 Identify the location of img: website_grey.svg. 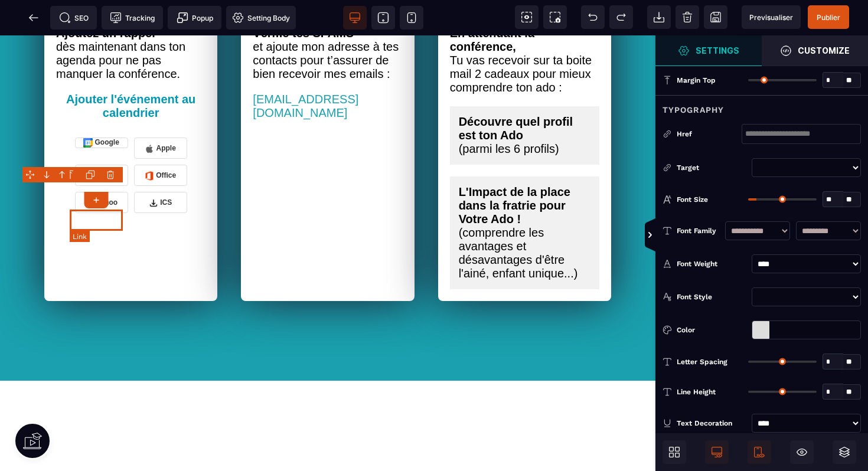
(24, 36).